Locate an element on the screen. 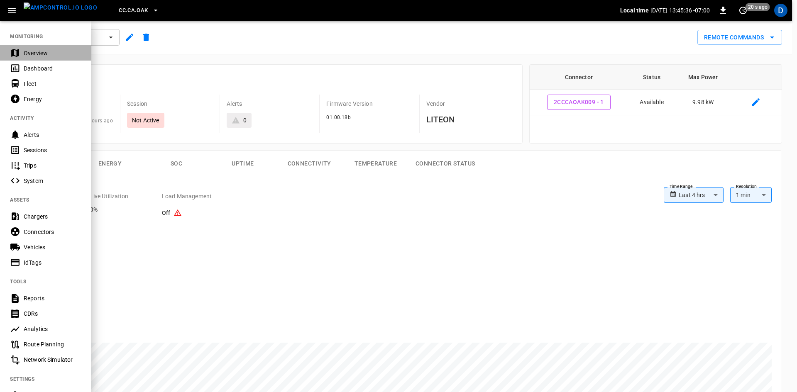  div: Sessions is located at coordinates (52, 150).